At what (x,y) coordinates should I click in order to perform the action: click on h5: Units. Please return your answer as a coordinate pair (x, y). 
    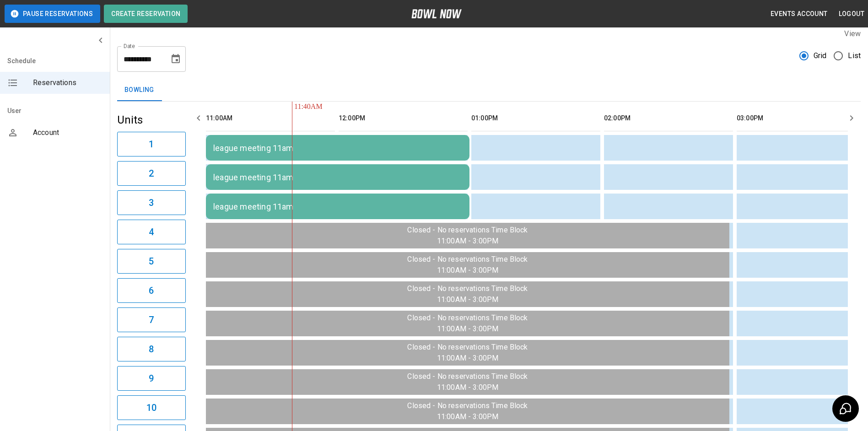
    Looking at the image, I should click on (151, 120).